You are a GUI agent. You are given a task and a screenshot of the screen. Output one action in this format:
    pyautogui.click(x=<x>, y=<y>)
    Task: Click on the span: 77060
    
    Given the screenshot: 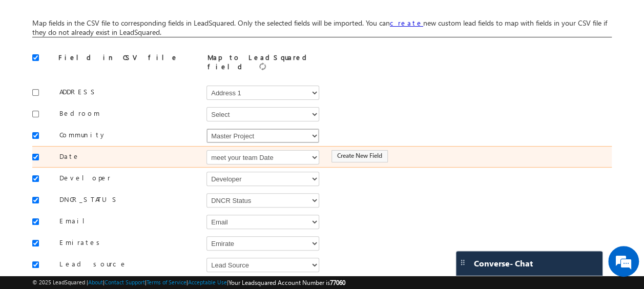 What is the action you would take?
    pyautogui.click(x=338, y=283)
    